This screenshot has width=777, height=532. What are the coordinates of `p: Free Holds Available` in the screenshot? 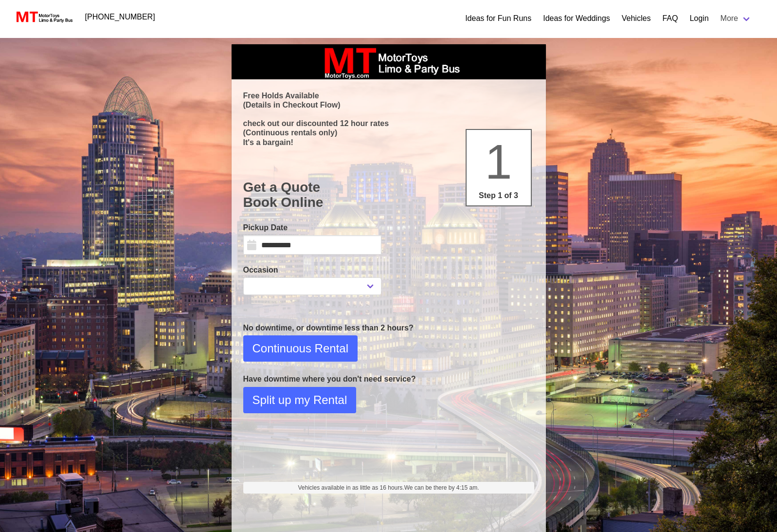 It's located at (388, 95).